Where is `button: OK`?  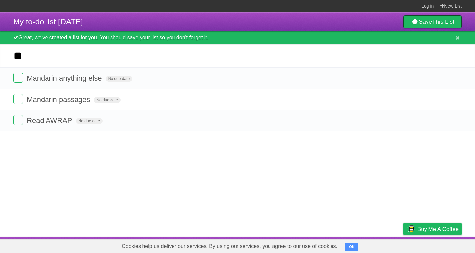
button: OK is located at coordinates (352, 246).